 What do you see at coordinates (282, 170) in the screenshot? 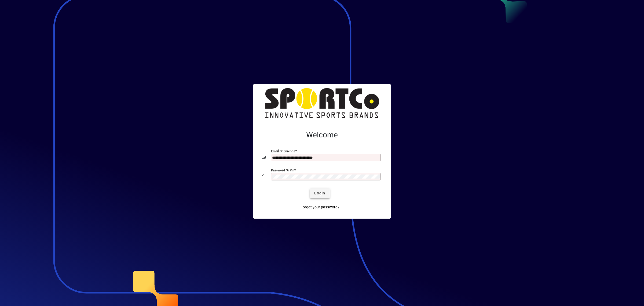
I see `mat-label: Password or Pin` at bounding box center [282, 170].